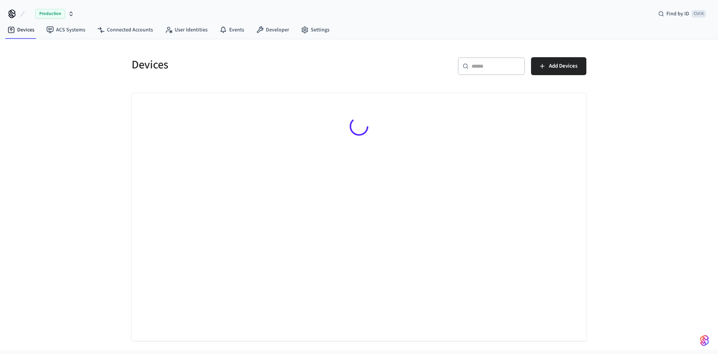 This screenshot has width=718, height=354. What do you see at coordinates (186, 30) in the screenshot?
I see `a: User Identities` at bounding box center [186, 30].